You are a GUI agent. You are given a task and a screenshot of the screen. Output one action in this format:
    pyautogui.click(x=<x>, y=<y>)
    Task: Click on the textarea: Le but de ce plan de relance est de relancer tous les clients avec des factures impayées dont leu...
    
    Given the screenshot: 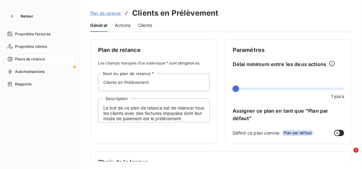 What is the action you would take?
    pyautogui.click(x=154, y=111)
    